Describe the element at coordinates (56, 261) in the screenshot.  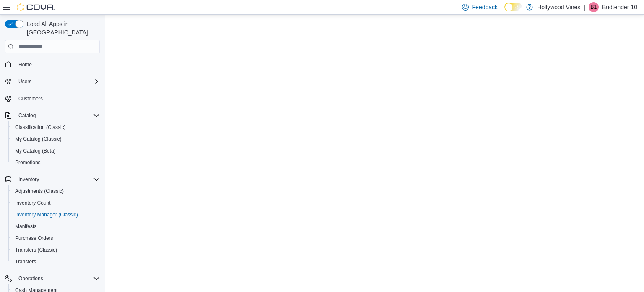
I see `button: Transfers` at that location.